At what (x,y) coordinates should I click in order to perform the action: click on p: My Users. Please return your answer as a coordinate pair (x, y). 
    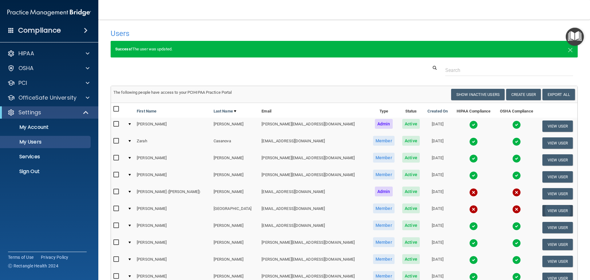
    Looking at the image, I should click on (46, 142).